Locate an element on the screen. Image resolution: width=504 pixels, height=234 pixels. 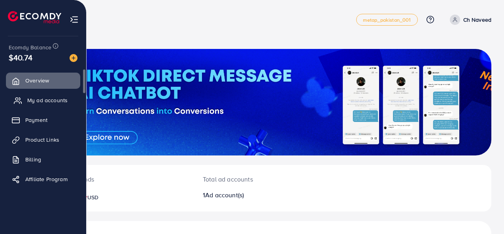
span: My ad accounts is located at coordinates (47, 100).